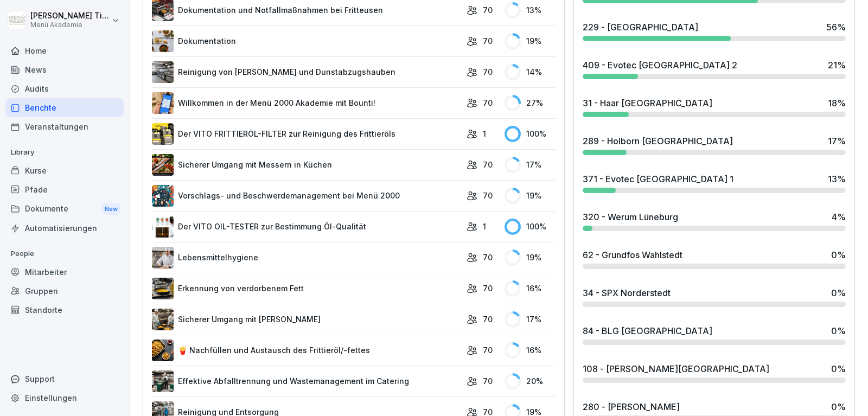  I want to click on a: Willkommen in der Menü 2000 Akademie mit Bounti!, so click(307, 103).